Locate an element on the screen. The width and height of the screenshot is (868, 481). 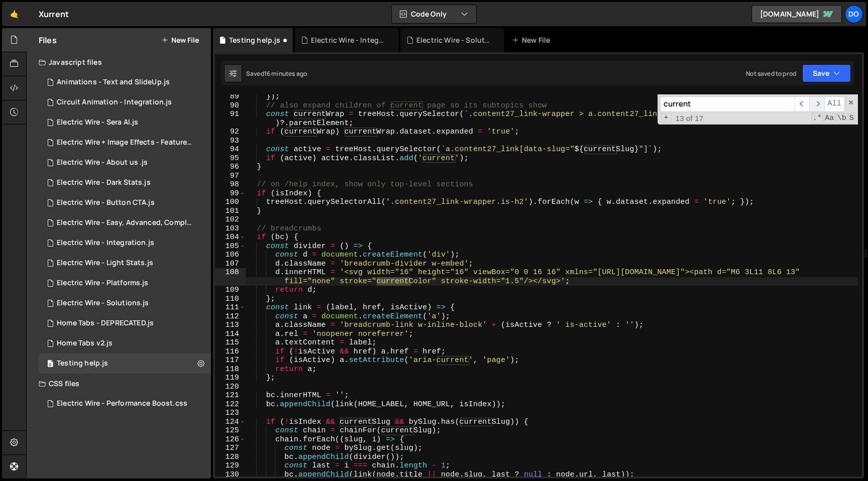
div: 101 is located at coordinates (230, 212).